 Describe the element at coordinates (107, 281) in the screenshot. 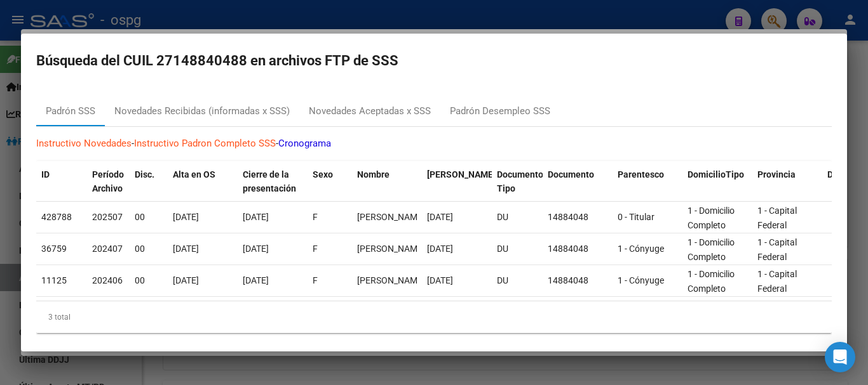

I see `span: 202406` at that location.